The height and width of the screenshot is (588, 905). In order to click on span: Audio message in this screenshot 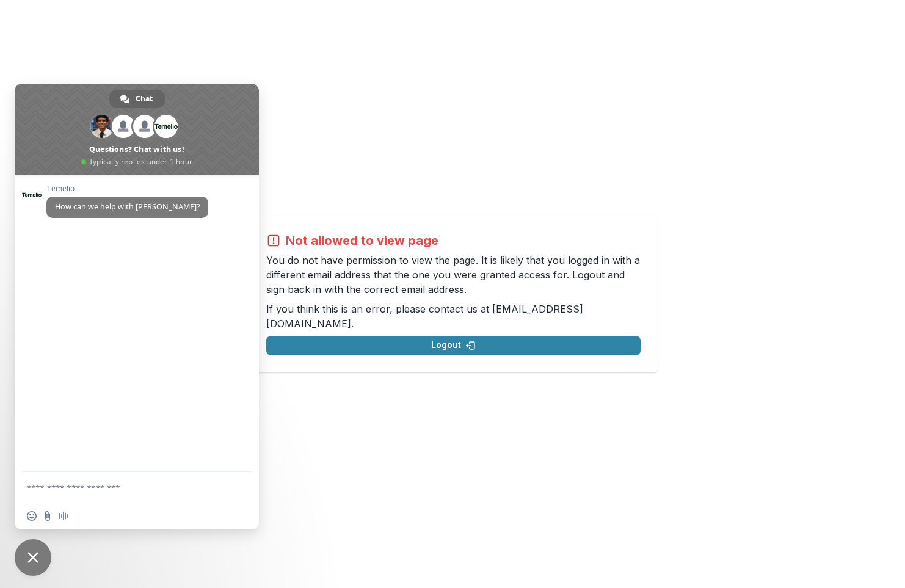, I will do `click(63, 516)`.